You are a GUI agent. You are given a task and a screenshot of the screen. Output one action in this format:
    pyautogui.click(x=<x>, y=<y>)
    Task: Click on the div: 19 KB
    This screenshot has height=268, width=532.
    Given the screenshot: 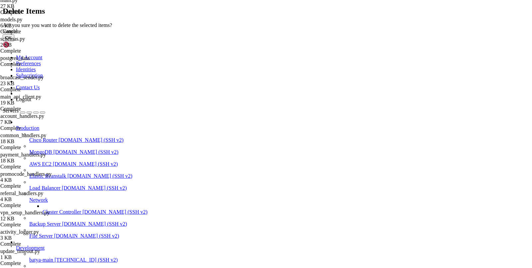 What is the action you would take?
    pyautogui.click(x=33, y=103)
    